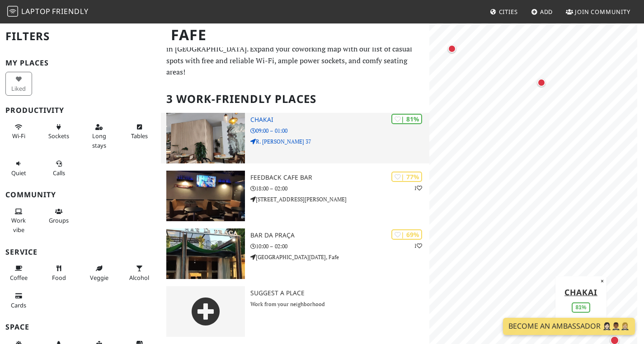  Describe the element at coordinates (48, 12) in the screenshot. I see `a: LaptopFriendly LaptopFriendly` at that location.